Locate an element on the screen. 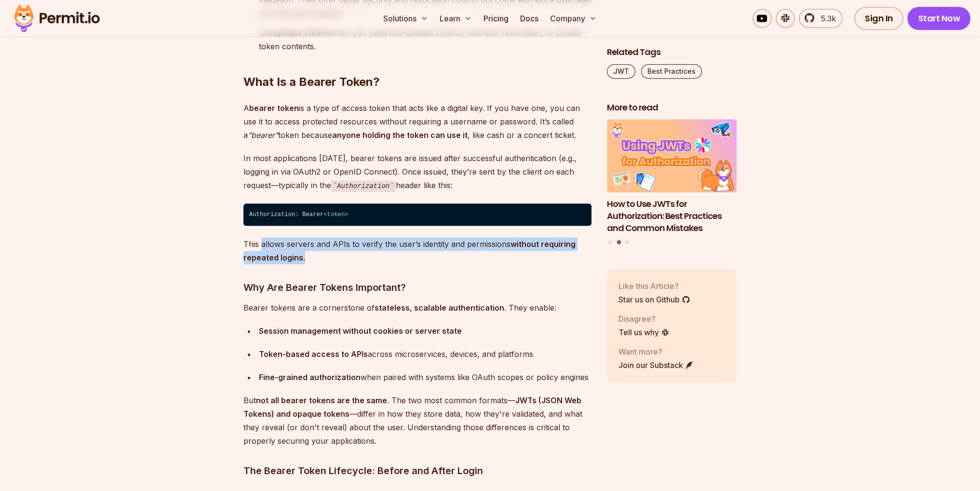 This screenshot has width=980, height=491. button: Go to slide 2 is located at coordinates (619, 243).